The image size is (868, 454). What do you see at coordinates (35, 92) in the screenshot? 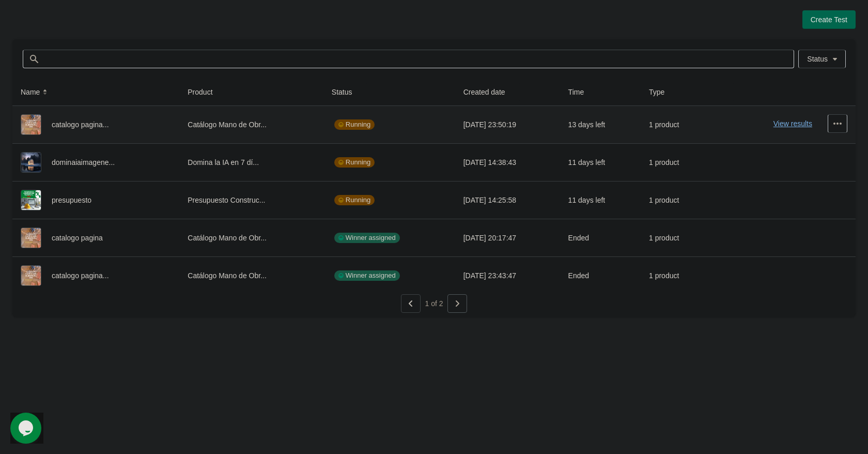
I see `button: Name` at bounding box center [35, 92].